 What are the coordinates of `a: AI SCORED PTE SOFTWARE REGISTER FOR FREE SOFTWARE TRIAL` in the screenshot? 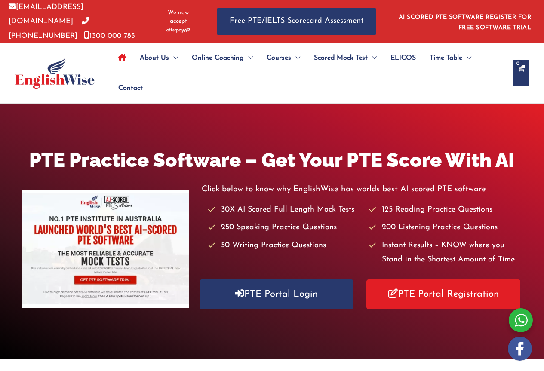 It's located at (465, 22).